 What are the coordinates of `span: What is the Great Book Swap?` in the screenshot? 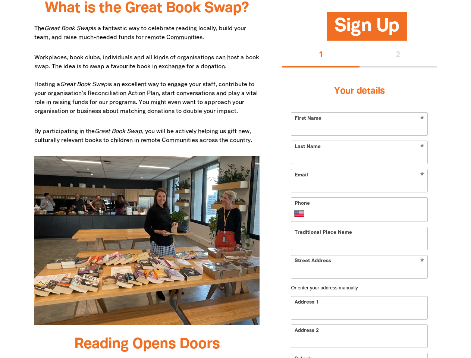 It's located at (147, 8).